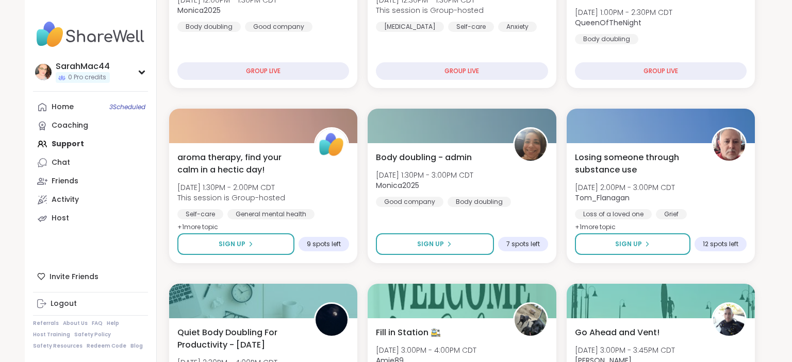 Image resolution: width=792 pixels, height=362 pixels. Describe the element at coordinates (87, 77) in the screenshot. I see `span: 0 Pro credits` at that location.